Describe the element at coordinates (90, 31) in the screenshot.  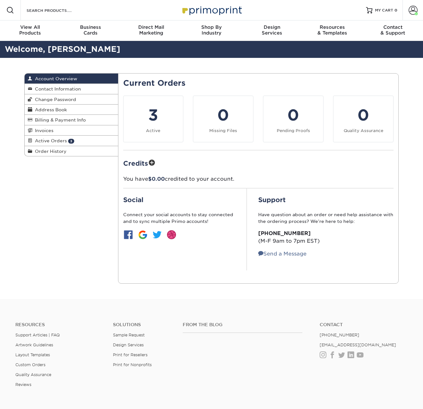
I see `a: BusinessCards` at that location.